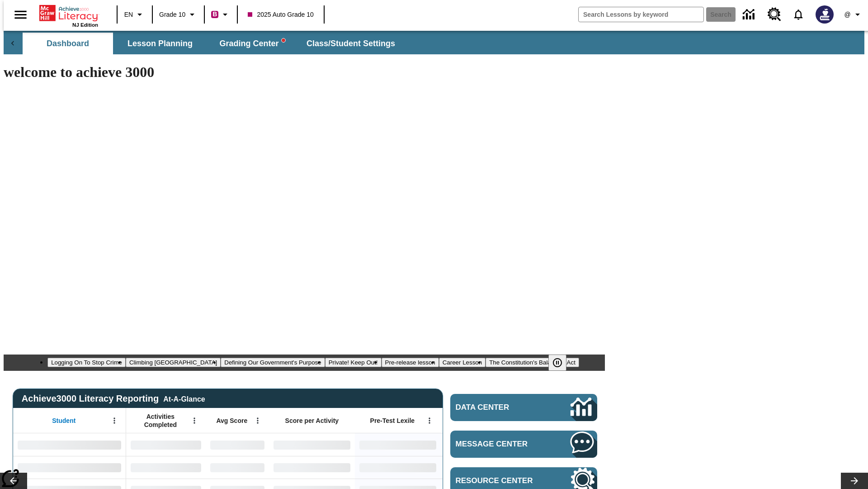 The height and width of the screenshot is (489, 868). I want to click on span: Lesson Planning, so click(160, 43).